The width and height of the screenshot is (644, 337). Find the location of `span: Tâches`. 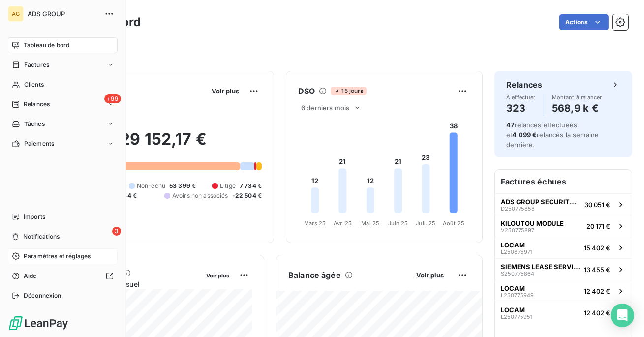

span: Tâches is located at coordinates (34, 124).